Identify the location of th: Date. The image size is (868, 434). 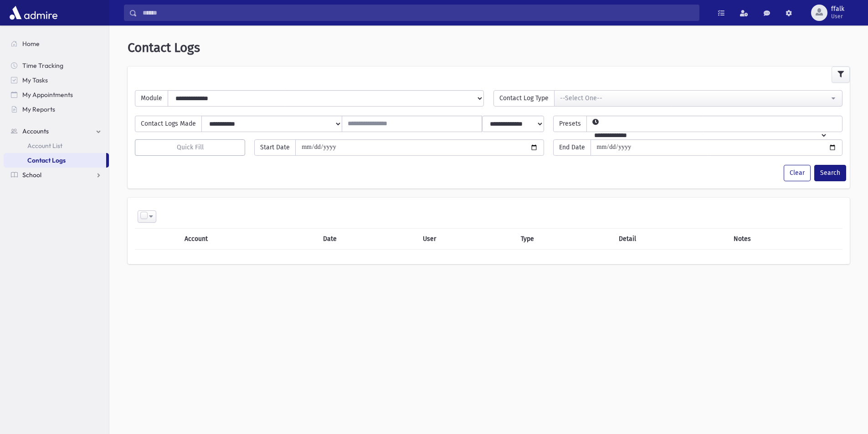
(367, 238).